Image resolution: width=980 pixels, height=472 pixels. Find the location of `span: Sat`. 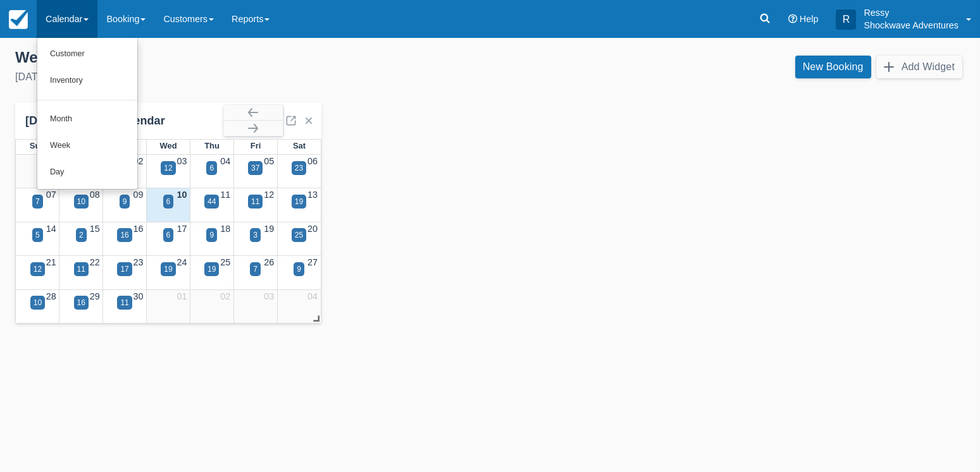

span: Sat is located at coordinates (299, 146).